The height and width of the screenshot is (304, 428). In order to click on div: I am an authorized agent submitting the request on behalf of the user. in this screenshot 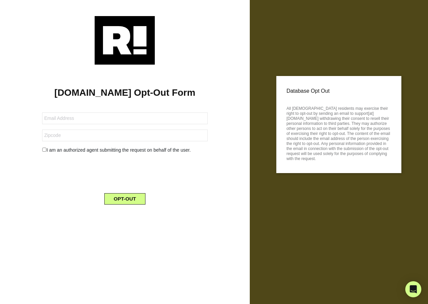, I will do `click(125, 150)`.